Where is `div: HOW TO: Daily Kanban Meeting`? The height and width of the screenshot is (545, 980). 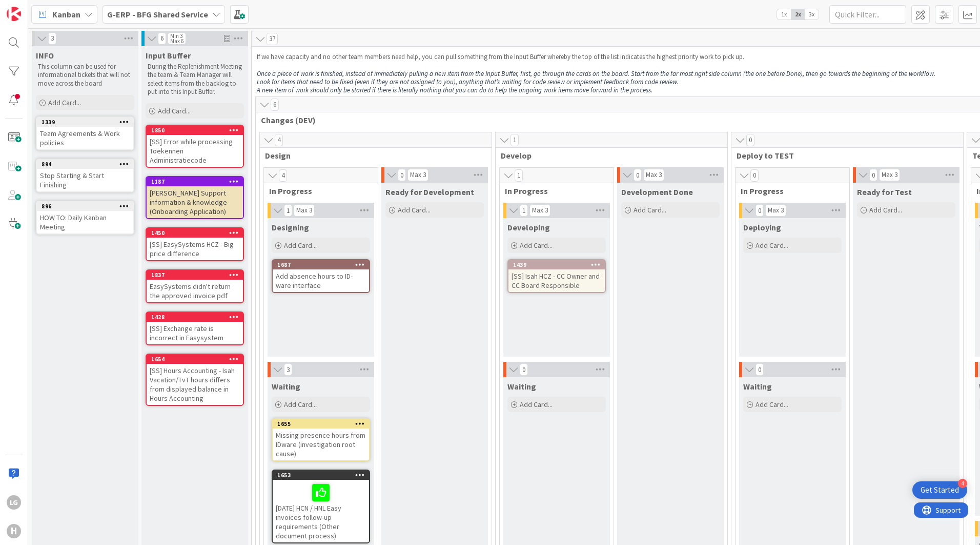
div: HOW TO: Daily Kanban Meeting is located at coordinates (85, 222).